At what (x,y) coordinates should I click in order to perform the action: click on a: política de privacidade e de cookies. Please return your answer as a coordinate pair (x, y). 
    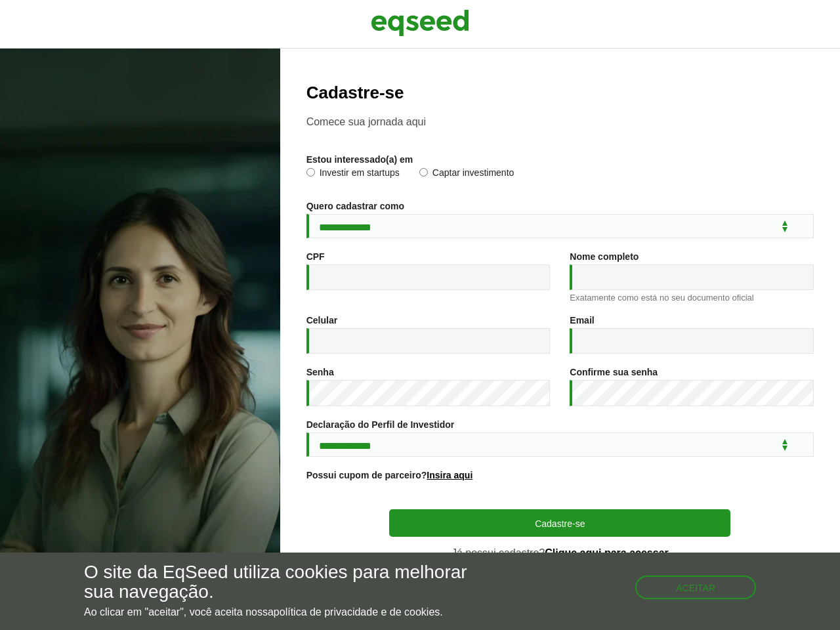
    Looking at the image, I should click on (357, 612).